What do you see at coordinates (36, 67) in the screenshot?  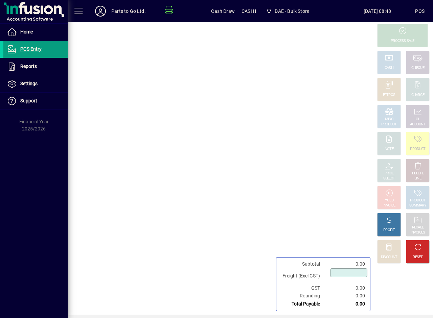 I see `a: Reports` at bounding box center [36, 67].